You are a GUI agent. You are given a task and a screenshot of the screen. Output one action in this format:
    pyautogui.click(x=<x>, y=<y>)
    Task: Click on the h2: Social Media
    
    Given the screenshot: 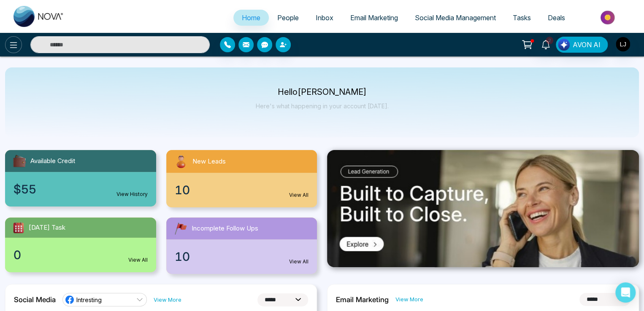 What is the action you would take?
    pyautogui.click(x=35, y=300)
    